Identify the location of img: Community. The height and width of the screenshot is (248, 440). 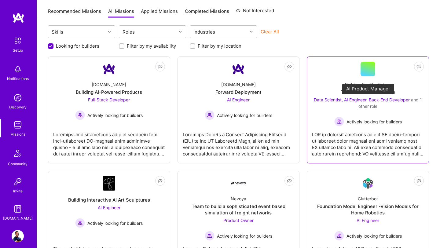
(18, 153).